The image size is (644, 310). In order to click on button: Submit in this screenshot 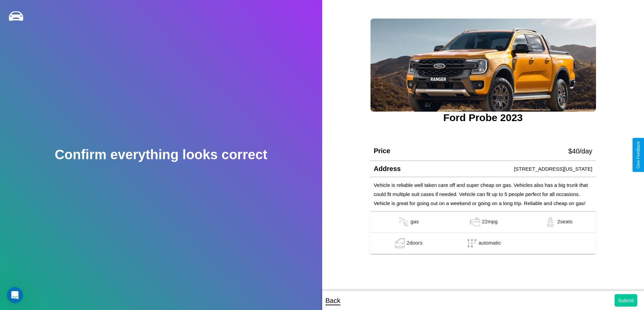, I will do `click(626, 300)`.